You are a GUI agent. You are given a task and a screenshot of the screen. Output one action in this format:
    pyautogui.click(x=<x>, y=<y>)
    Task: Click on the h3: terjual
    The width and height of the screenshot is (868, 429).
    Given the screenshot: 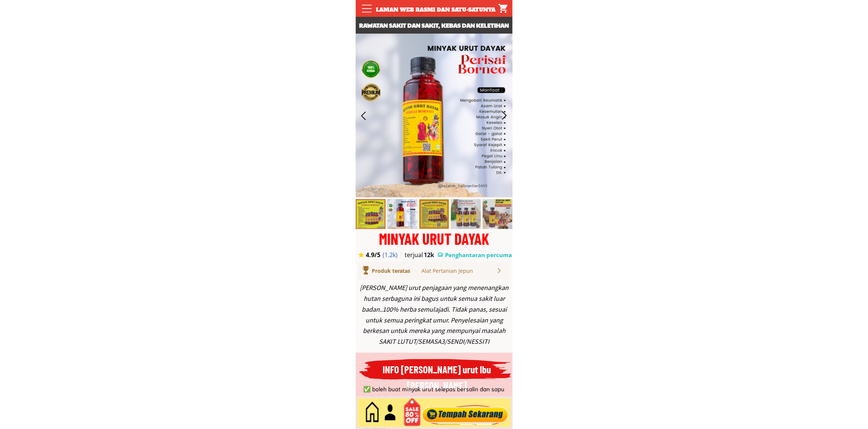 What is the action you would take?
    pyautogui.click(x=418, y=255)
    